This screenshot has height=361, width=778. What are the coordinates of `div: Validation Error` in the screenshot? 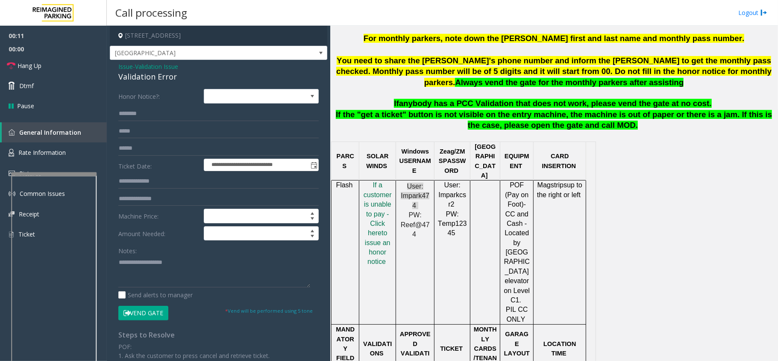 It's located at (218, 76).